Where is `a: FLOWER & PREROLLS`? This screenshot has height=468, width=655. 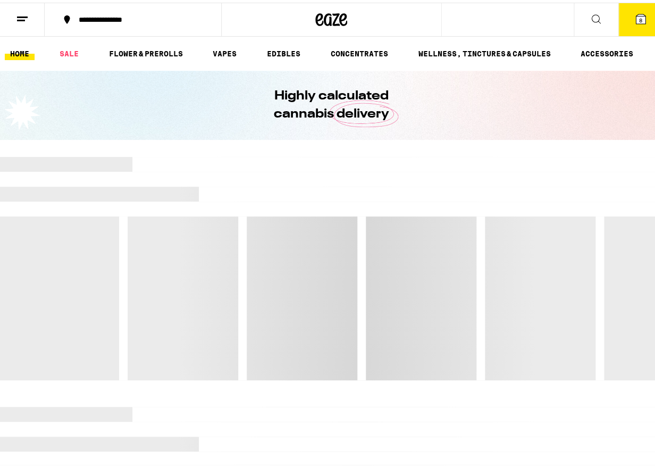 a: FLOWER & PREROLLS is located at coordinates (146, 51).